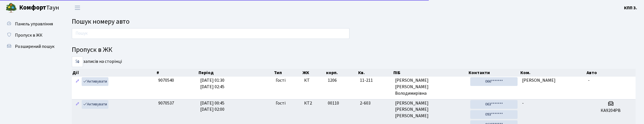 This screenshot has height=124, width=644. I want to click on span: Таун, so click(39, 8).